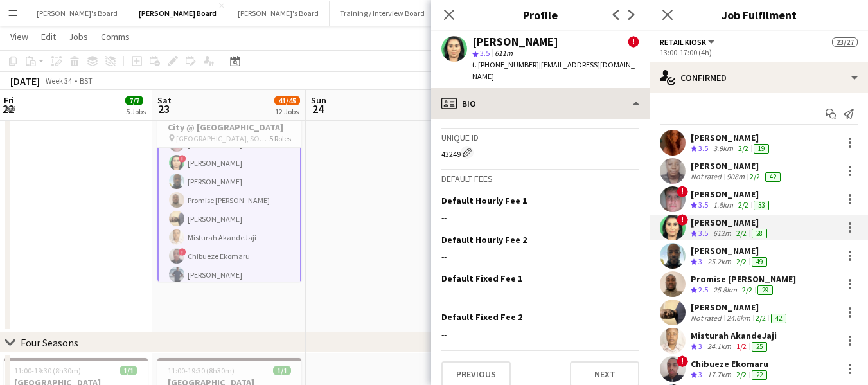  I want to click on div: 28, so click(759, 233).